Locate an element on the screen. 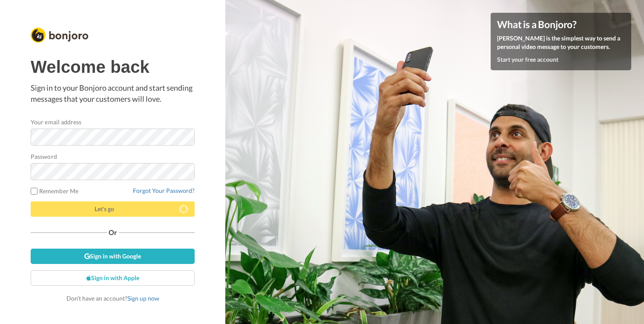 Image resolution: width=644 pixels, height=324 pixels. span: Let's go is located at coordinates (105, 208).